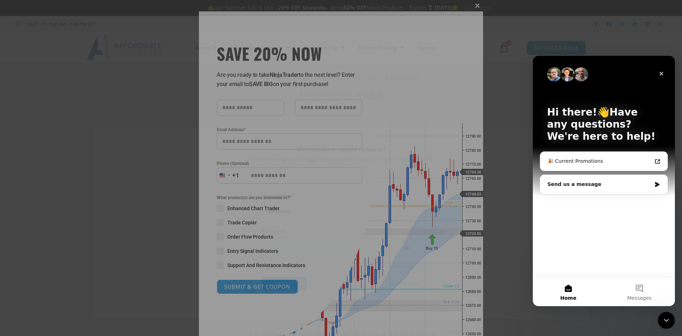 The width and height of the screenshot is (682, 336). What do you see at coordinates (289, 251) in the screenshot?
I see `label: Entry Signal Indicators` at bounding box center [289, 251].